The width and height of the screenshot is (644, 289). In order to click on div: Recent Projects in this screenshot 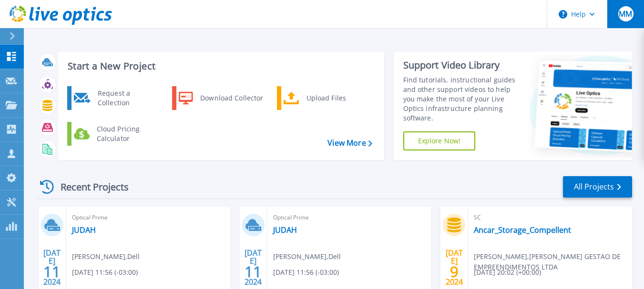, I will do `click(89, 186)`.